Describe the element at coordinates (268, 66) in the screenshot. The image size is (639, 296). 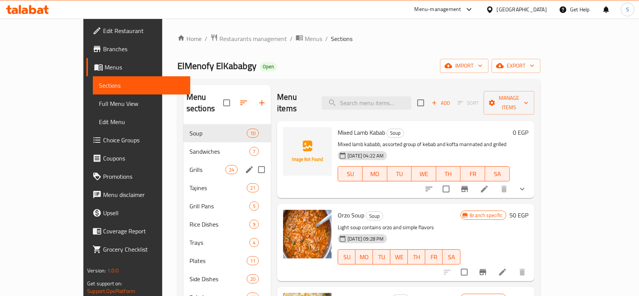
I see `span: Open` at that location.